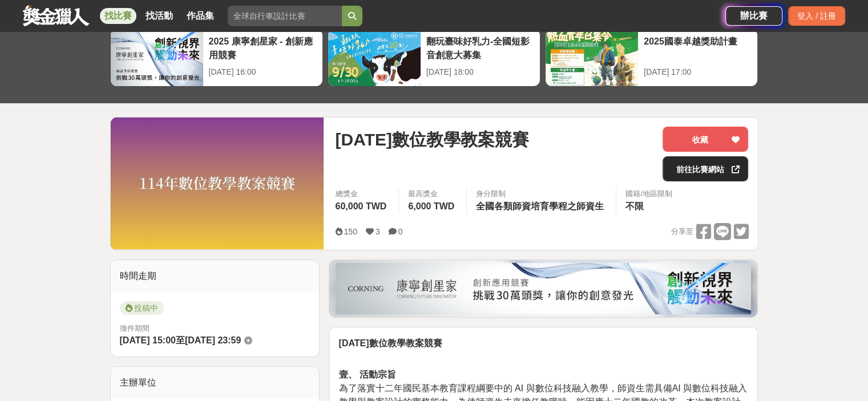 This screenshot has width=868, height=401. I want to click on span: 分享至, so click(681, 231).